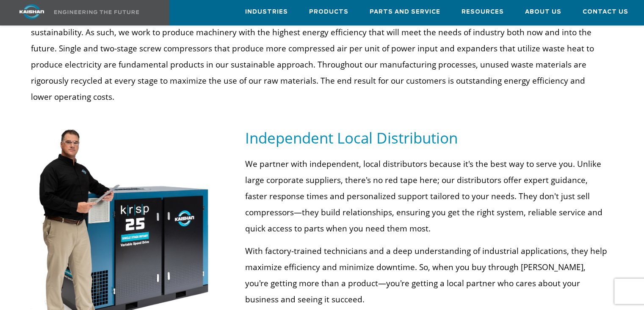  What do you see at coordinates (266, 12) in the screenshot?
I see `a: Industries` at bounding box center [266, 12].